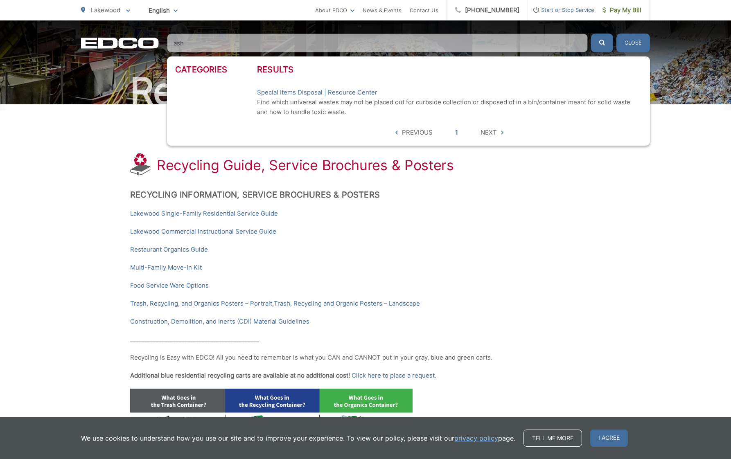 This screenshot has width=731, height=459. Describe the element at coordinates (365, 195) in the screenshot. I see `h2: Recycling Information, Service Brochures & Posters` at that location.